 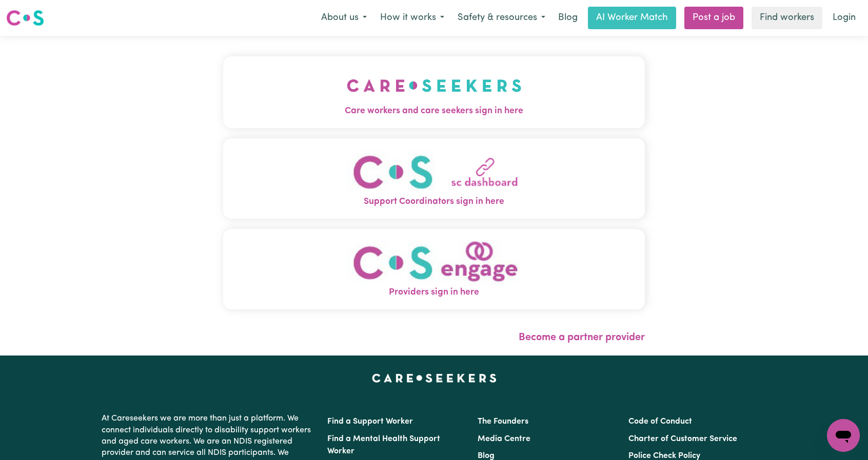 I want to click on a: The Founders, so click(x=502, y=422).